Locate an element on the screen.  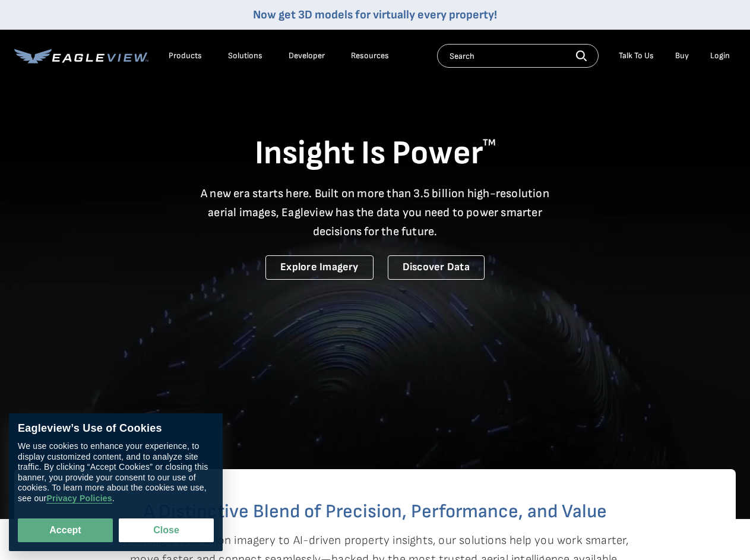
a: Explore Imagery is located at coordinates (320, 267).